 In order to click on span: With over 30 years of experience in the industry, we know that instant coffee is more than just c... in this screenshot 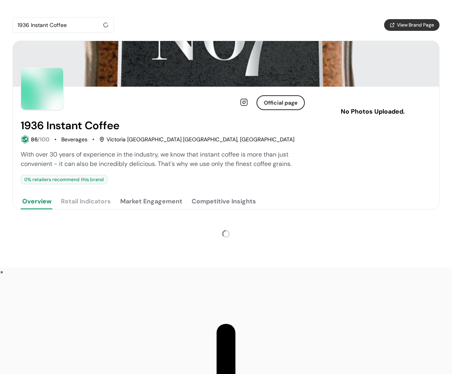, I will do `click(156, 159)`.